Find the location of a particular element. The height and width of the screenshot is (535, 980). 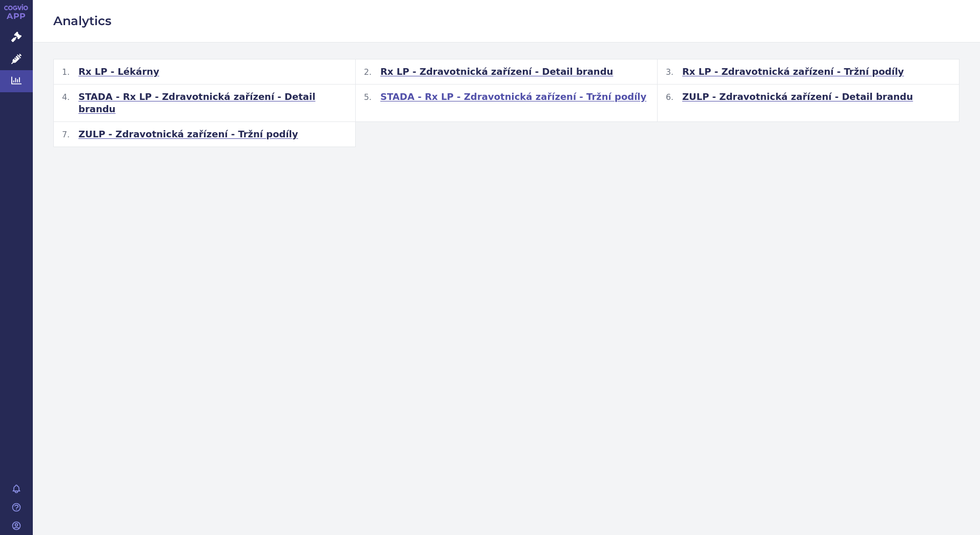

button: STADA - Rx LP - Zdravotnická zařízení - Tržní podíly is located at coordinates (506, 103).